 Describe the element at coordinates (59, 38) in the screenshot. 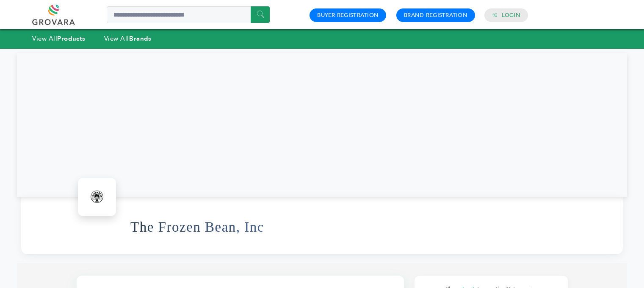

I see `a: View AllProducts` at that location.